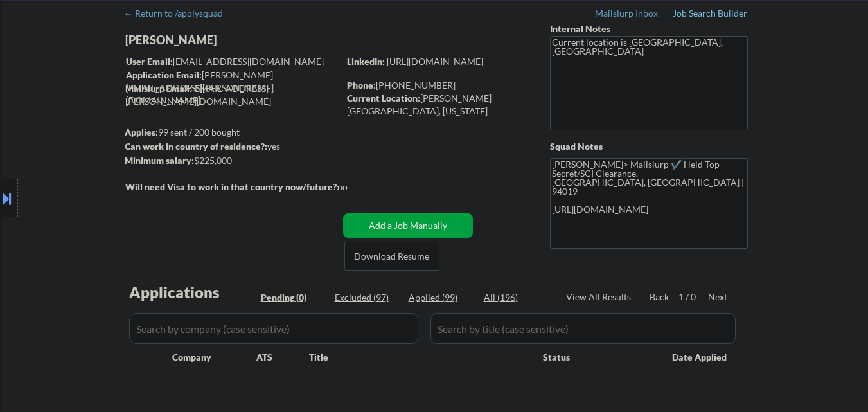 The height and width of the screenshot is (412, 868). I want to click on strong: Will need Visa to work in that country now/future?:, so click(232, 186).